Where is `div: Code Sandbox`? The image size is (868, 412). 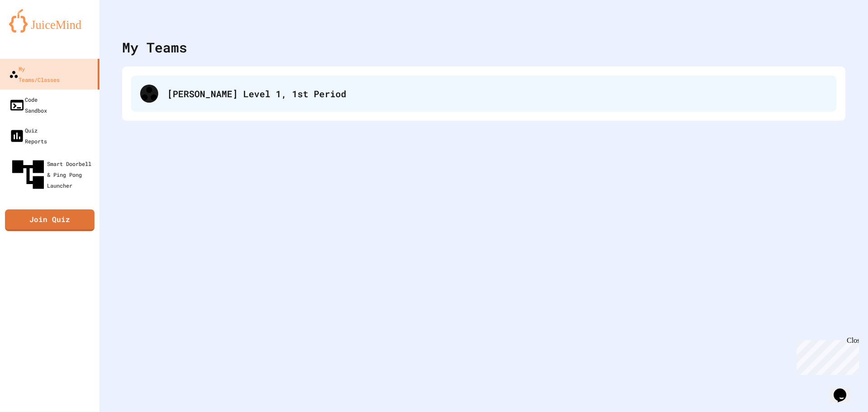 div: Code Sandbox is located at coordinates (28, 105).